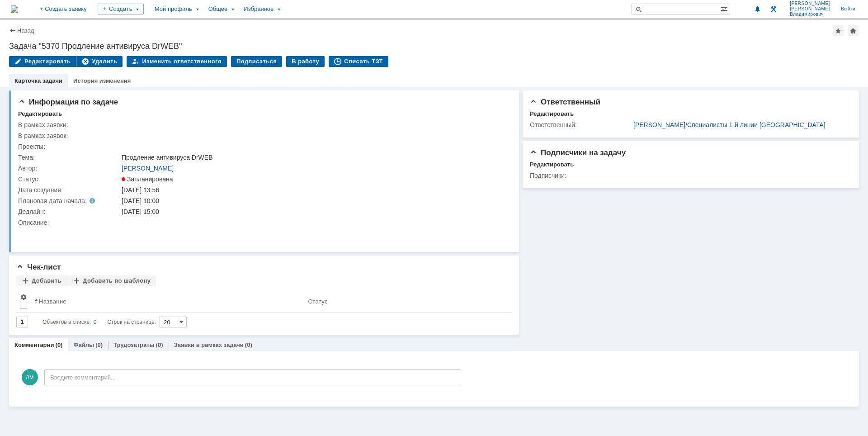 This screenshot has width=868, height=436. Describe the element at coordinates (725, 8) in the screenshot. I see `span: Расширенный поиск` at that location.